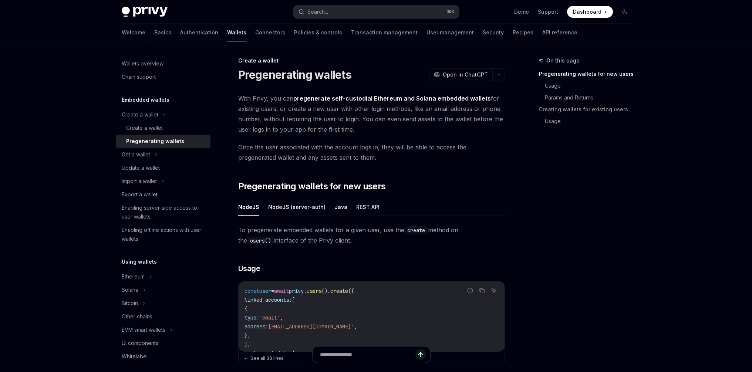  I want to click on code: users(), so click(261, 241).